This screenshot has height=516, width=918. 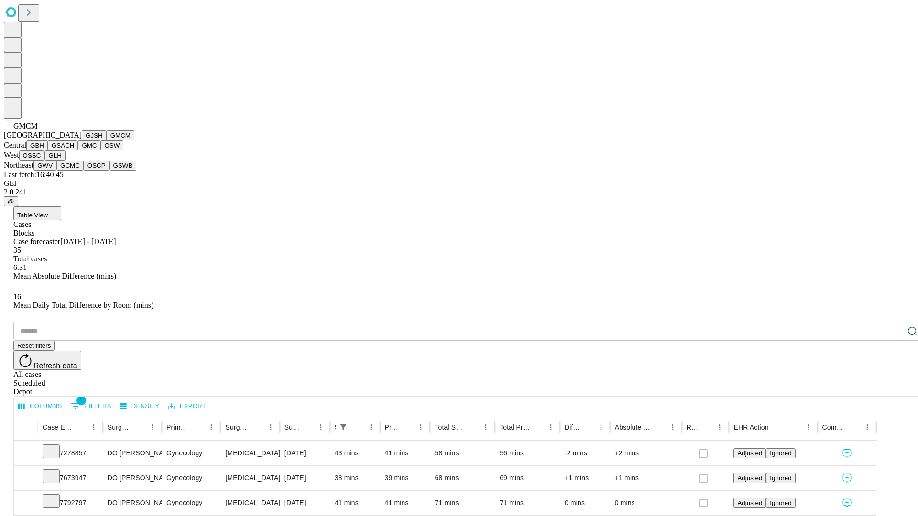 What do you see at coordinates (70, 503) in the screenshot?
I see `div: 7792797` at bounding box center [70, 503].